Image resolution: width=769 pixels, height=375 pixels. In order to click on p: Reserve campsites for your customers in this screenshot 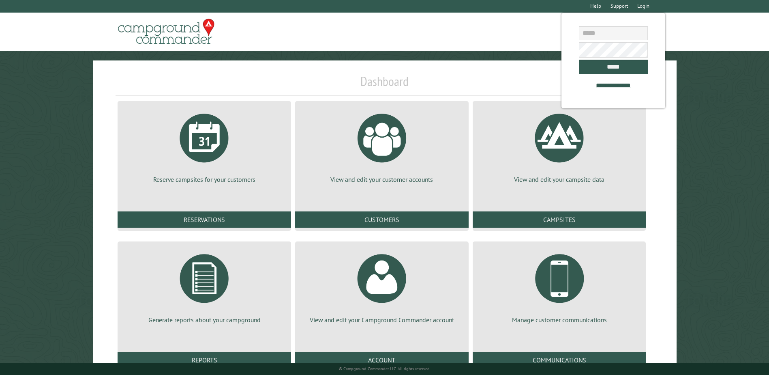, I will do `click(204, 179)`.